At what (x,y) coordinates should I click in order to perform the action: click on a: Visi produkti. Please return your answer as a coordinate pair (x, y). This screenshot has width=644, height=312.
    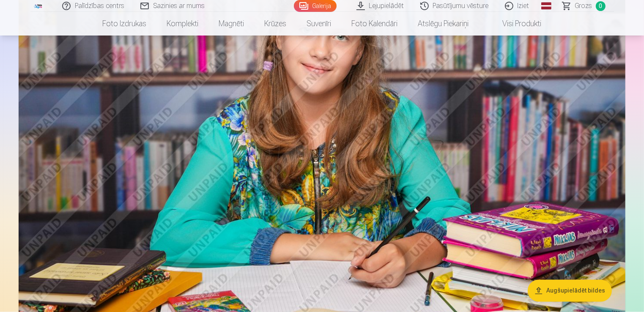
    Looking at the image, I should click on (516, 24).